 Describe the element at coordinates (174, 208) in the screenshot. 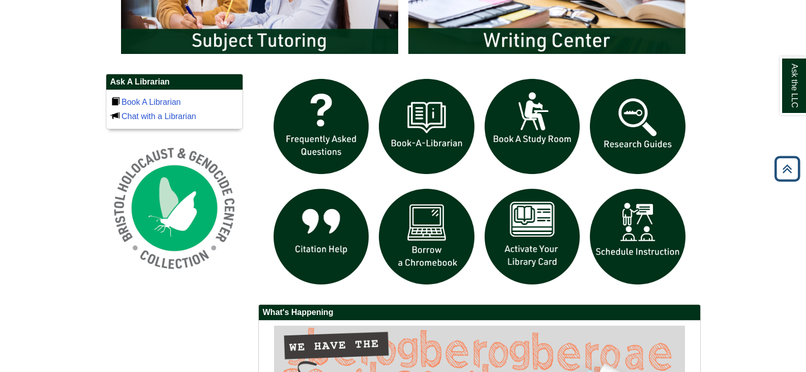

I see `img: Holocaust and Genocide Collection` at that location.